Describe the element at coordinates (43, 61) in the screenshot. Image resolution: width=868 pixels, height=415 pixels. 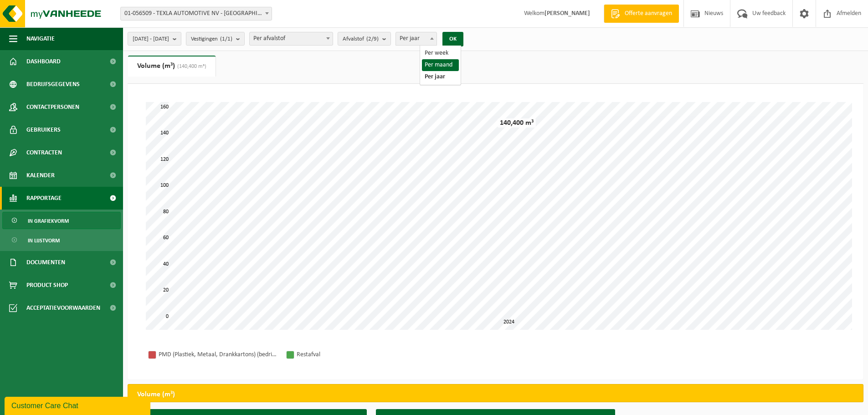
I see `span: Dashboard` at that location.